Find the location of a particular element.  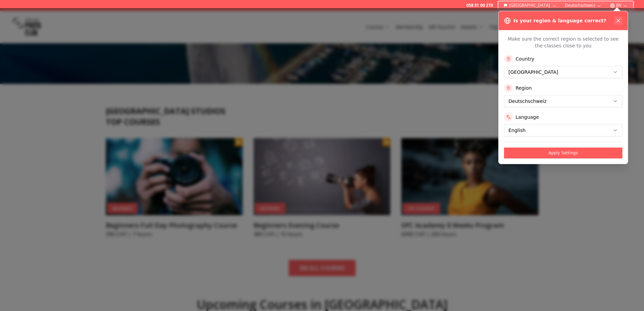

a: 058 51 00 270 is located at coordinates (479, 5).